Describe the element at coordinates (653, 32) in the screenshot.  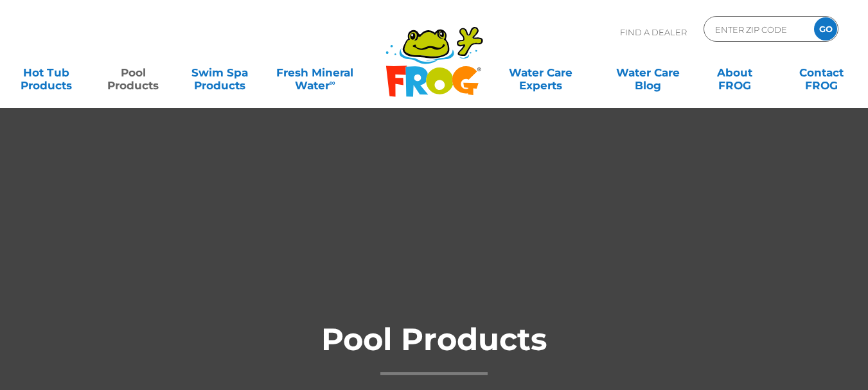
I see `p: Find A Dealer` at that location.